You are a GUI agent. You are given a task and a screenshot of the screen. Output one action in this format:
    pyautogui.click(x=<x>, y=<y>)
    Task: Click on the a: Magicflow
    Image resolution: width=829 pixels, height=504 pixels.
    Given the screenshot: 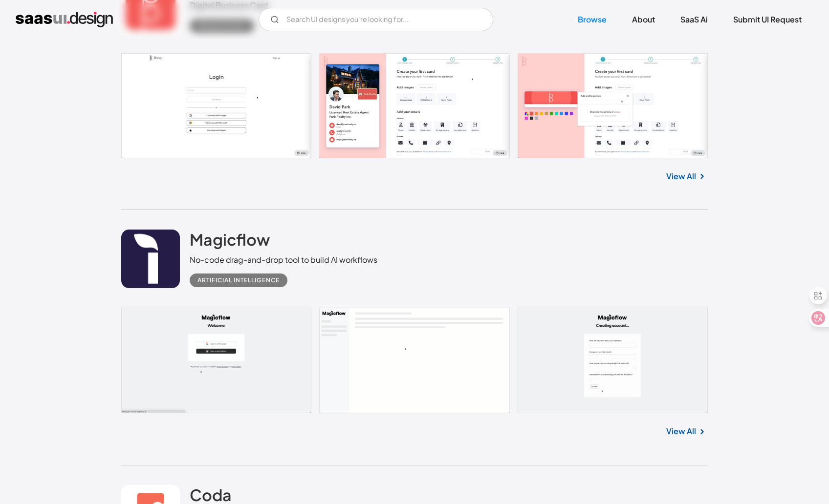 What is the action you would take?
    pyautogui.click(x=230, y=242)
    